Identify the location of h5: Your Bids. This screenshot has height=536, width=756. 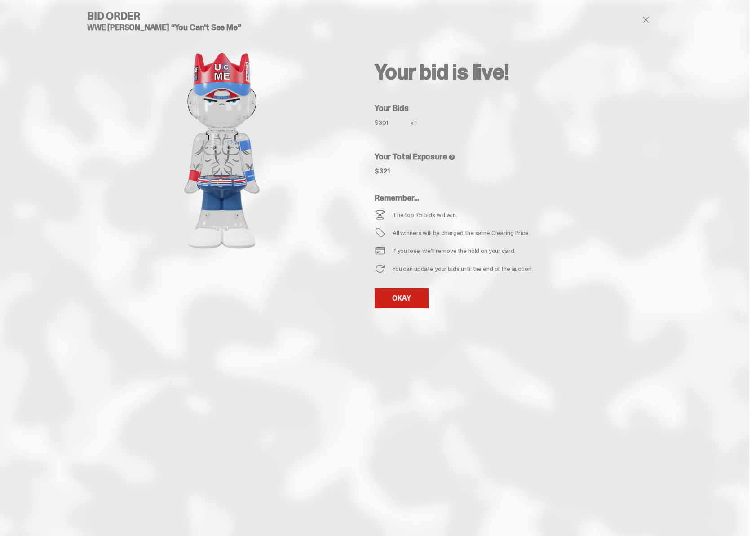
(518, 108).